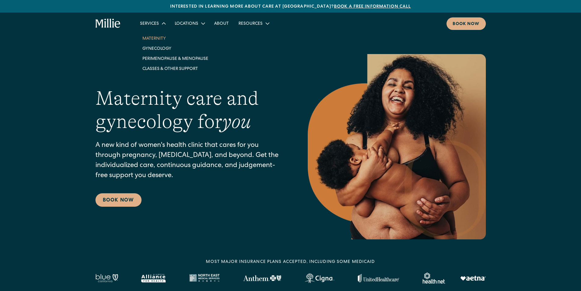 This screenshot has width=581, height=291. Describe the element at coordinates (373, 7) in the screenshot. I see `a: Book a free information call` at that location.